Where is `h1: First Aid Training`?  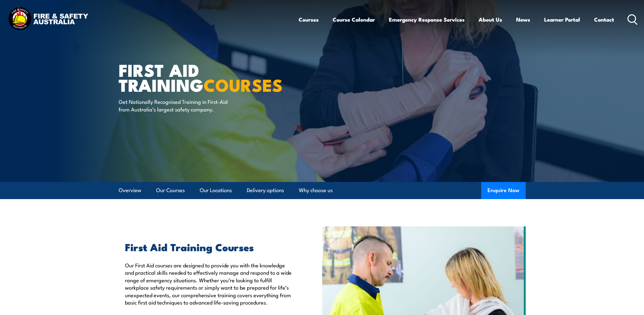 h1: First Aid Training is located at coordinates (197, 77).